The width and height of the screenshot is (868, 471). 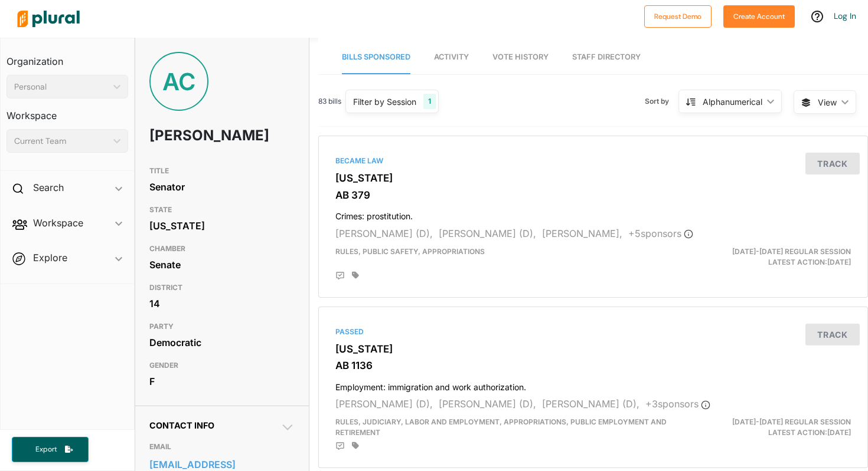 What do you see at coordinates (732, 102) in the screenshot?
I see `div: Alphanumerical` at bounding box center [732, 102].